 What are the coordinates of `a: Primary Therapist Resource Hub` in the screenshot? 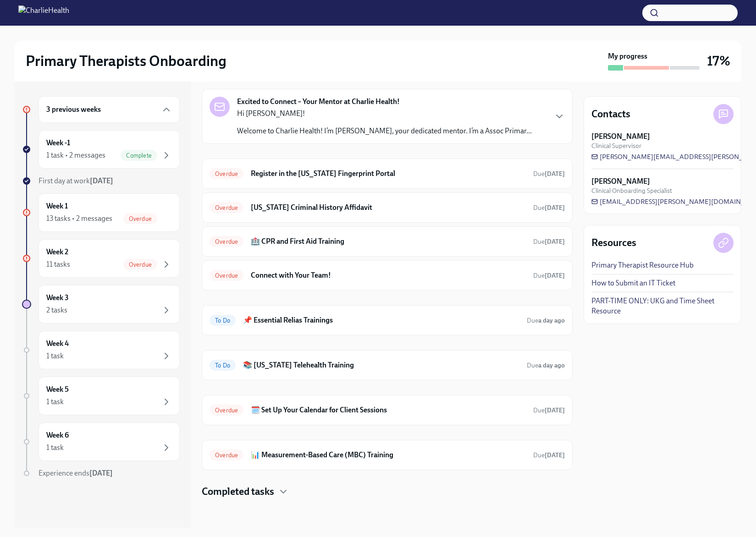 It's located at (642, 266).